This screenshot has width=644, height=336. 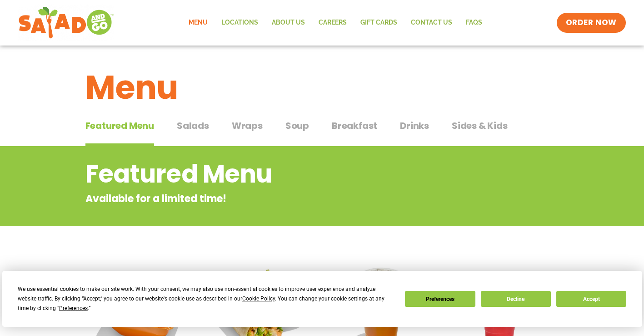 What do you see at coordinates (591, 23) in the screenshot?
I see `span: ORDER NOW` at bounding box center [591, 23].